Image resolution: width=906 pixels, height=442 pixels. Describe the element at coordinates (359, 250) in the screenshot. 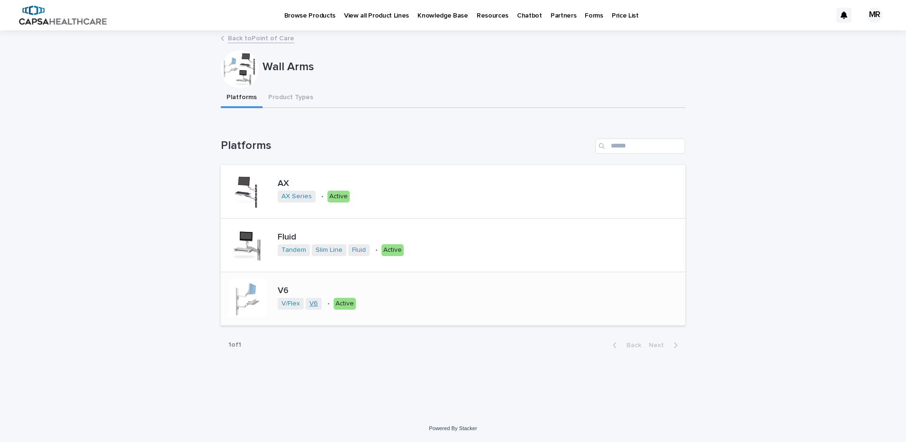

I see `a: Fluid` at that location.